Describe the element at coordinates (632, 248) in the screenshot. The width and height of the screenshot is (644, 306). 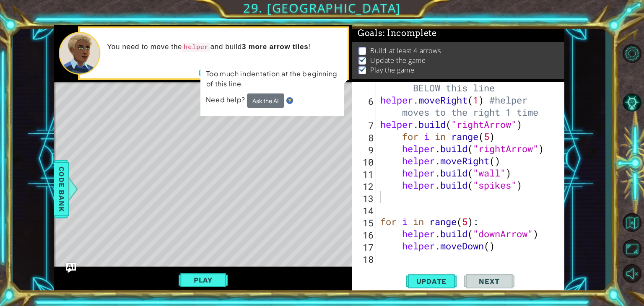
I see `button: Maximize Browser` at that location.